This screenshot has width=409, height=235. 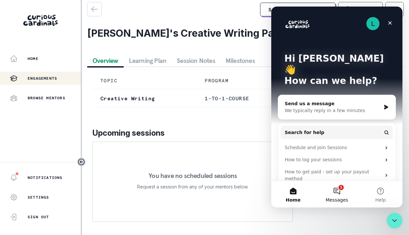 I want to click on div: Close, so click(x=119, y=16).